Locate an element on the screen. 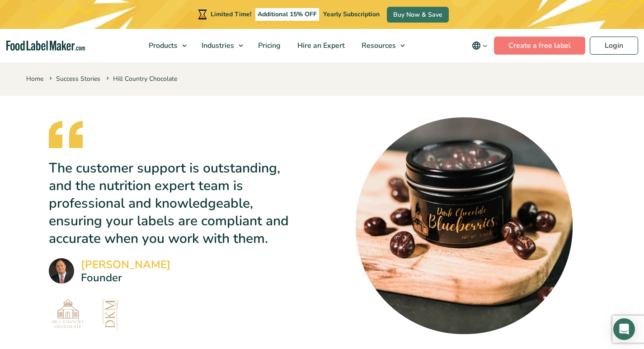 The image size is (644, 349). a: Buy Now & Save is located at coordinates (417, 14).